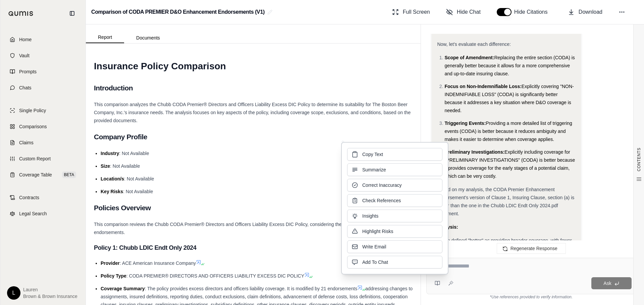  I want to click on h3: Policy 1: Chubb LDIC Endt Only 2024, so click(253, 248).